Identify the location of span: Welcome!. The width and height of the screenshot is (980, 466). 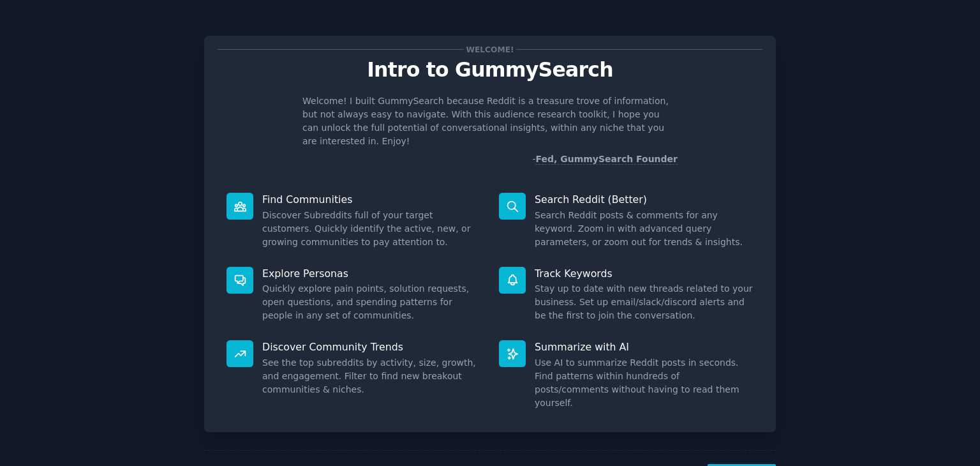
(490, 50).